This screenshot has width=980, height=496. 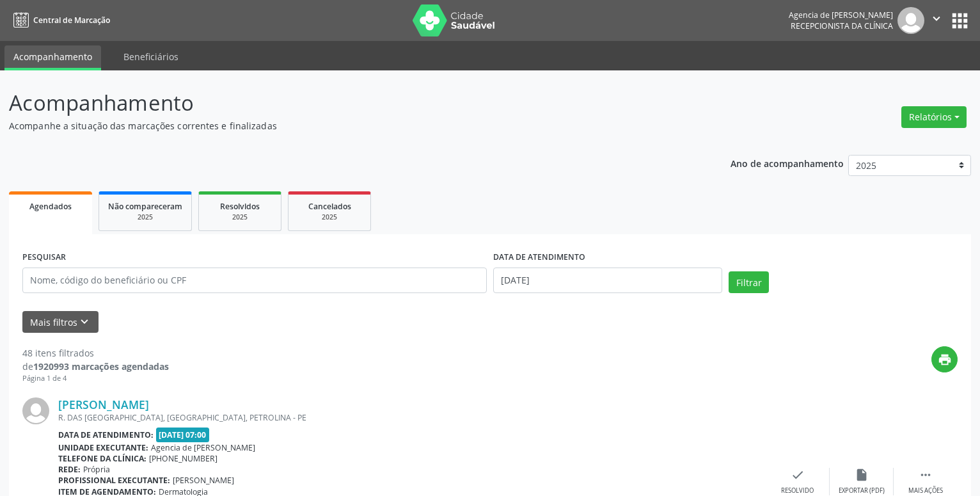 I want to click on p: Acompanhamento, so click(x=346, y=103).